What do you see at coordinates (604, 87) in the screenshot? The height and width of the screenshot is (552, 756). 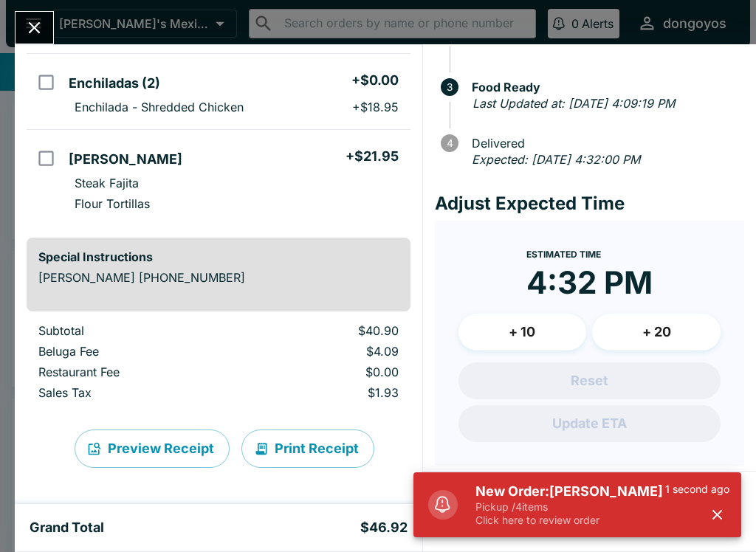 I see `span: Food Ready` at bounding box center [604, 87].